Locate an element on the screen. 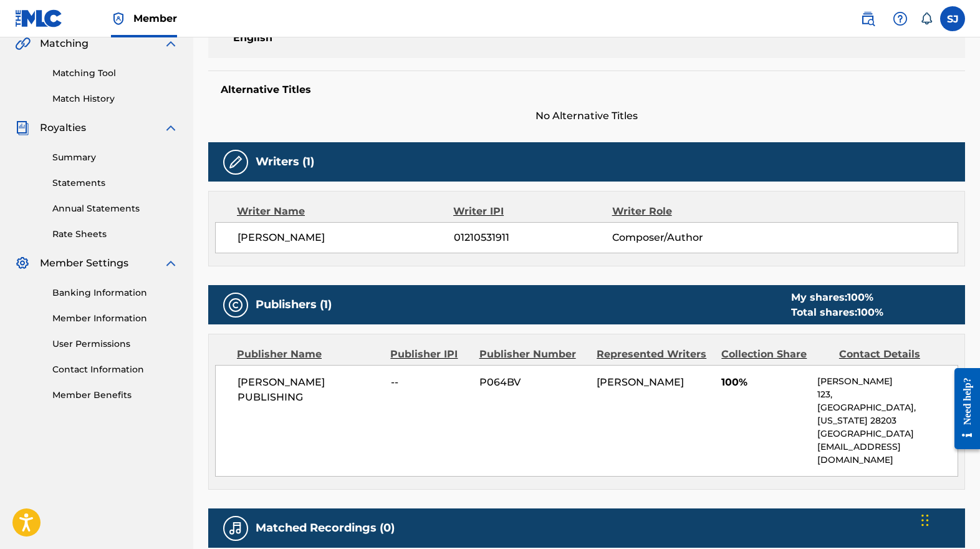  div: Chat Widget is located at coordinates (949, 519).